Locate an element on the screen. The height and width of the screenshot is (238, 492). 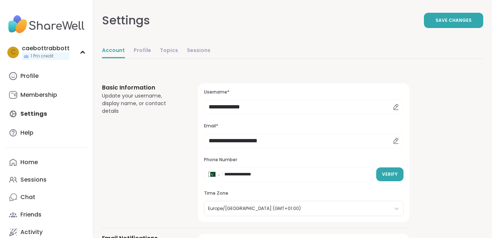
div: Friends is located at coordinates (31, 215).